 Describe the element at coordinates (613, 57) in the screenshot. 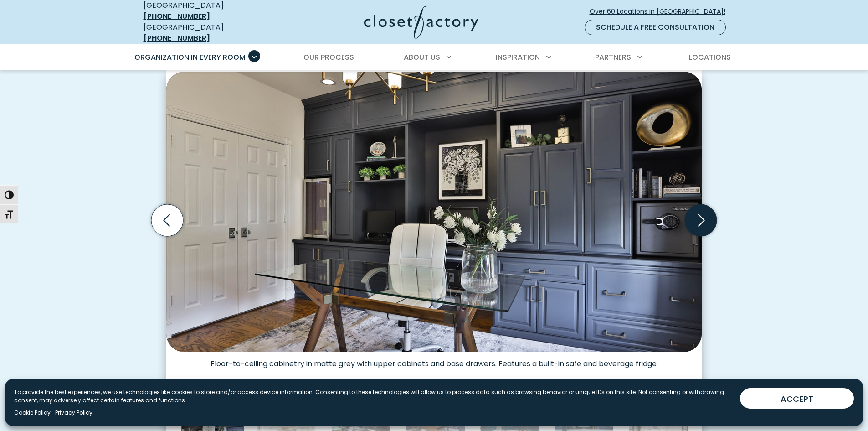

I see `span: Partners` at that location.